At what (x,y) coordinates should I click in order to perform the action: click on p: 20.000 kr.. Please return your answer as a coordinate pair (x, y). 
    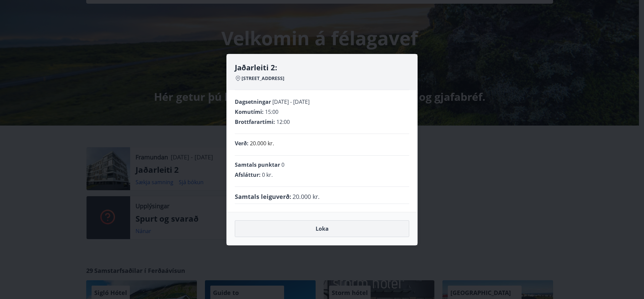
    Looking at the image, I should click on (262, 143).